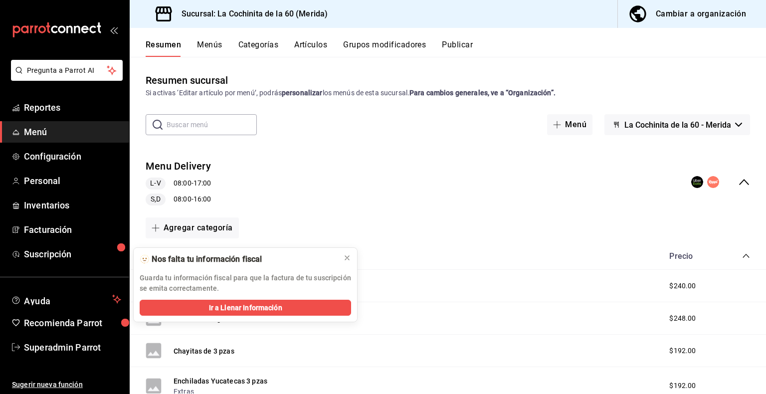 This screenshot has height=394, width=766. Describe the element at coordinates (220, 381) in the screenshot. I see `button: Enchiladas Yucatecas 3 pzas` at that location.